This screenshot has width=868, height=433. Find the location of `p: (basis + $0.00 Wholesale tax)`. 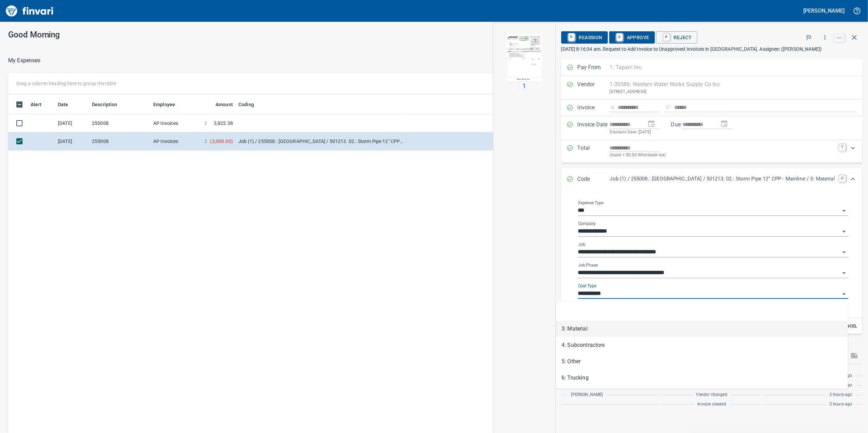

p: (basis + $0.00 Wholesale tax) is located at coordinates (722, 155).